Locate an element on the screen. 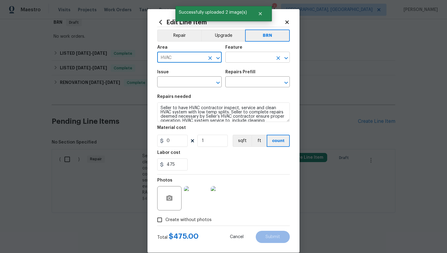 This screenshot has height=253, width=447. button: ft is located at coordinates (259, 141).